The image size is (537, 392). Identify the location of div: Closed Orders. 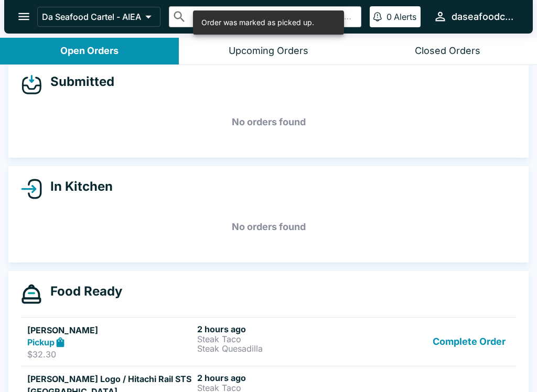
(447, 51).